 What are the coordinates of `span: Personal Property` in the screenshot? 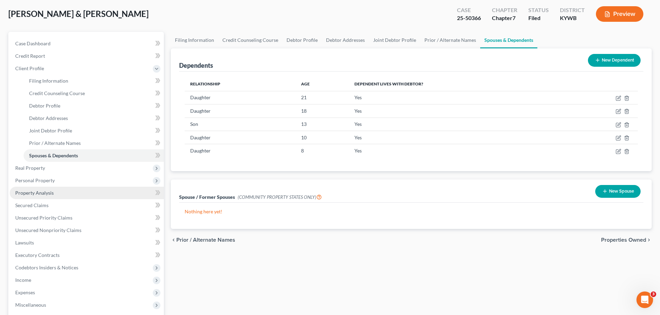 It's located at (35, 180).